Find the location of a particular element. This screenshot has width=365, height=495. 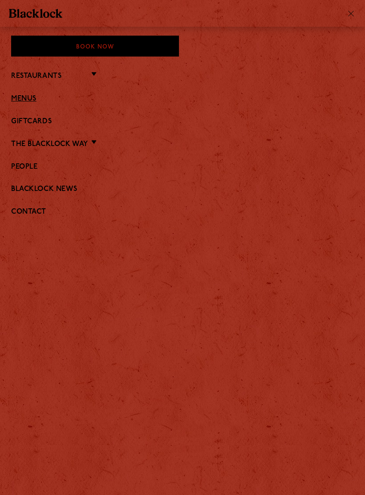

div: Book Now is located at coordinates (95, 46).